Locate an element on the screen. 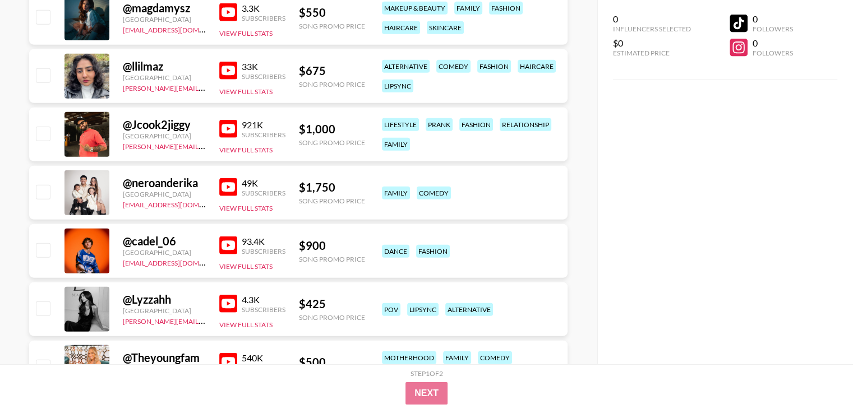 Image resolution: width=853 pixels, height=409 pixels. div: $ 675 is located at coordinates (332, 71).